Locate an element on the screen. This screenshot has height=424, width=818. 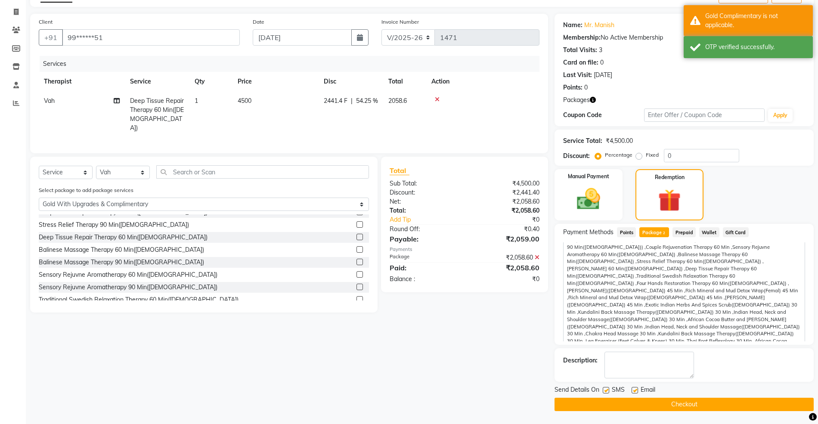
a: Add Tip is located at coordinates (431, 220).